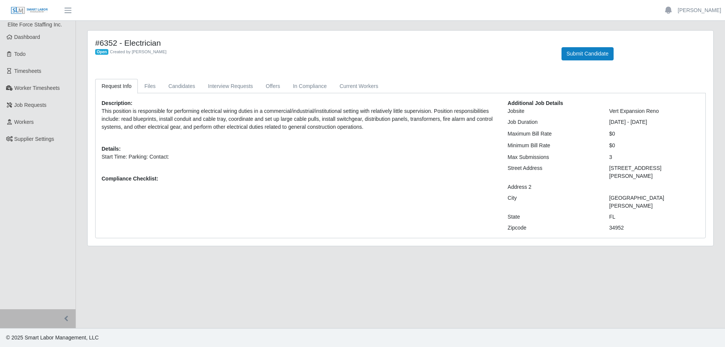  Describe the element at coordinates (552, 111) in the screenshot. I see `div: Jobsite` at that location.